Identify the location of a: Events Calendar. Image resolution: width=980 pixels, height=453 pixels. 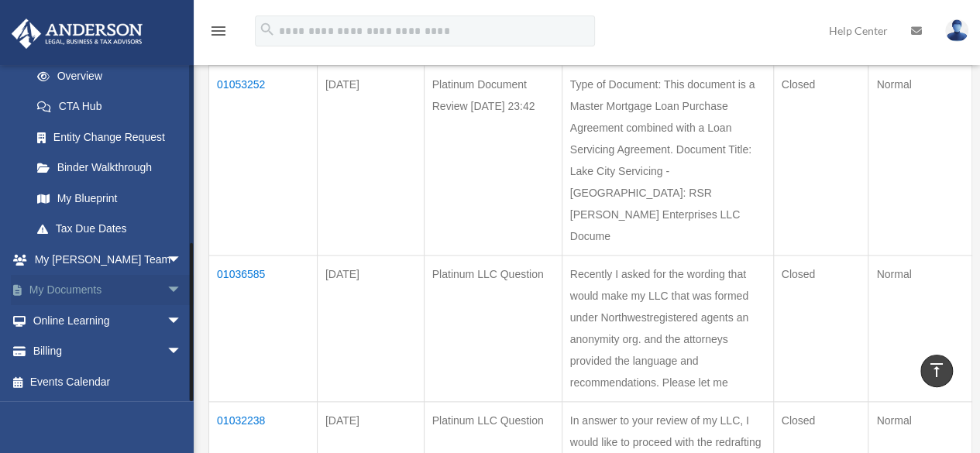
(108, 382).